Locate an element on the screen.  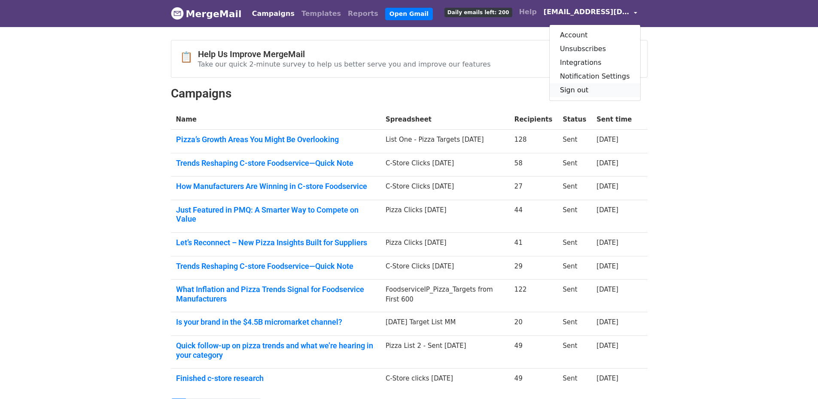
td: 29 is located at coordinates (533, 267).